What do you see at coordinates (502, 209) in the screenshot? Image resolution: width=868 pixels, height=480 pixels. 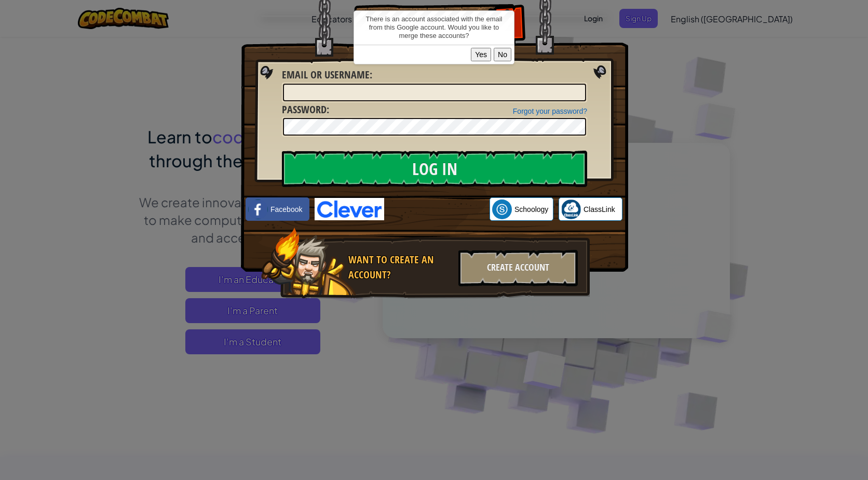 I see `img: schoology.png` at bounding box center [502, 209].